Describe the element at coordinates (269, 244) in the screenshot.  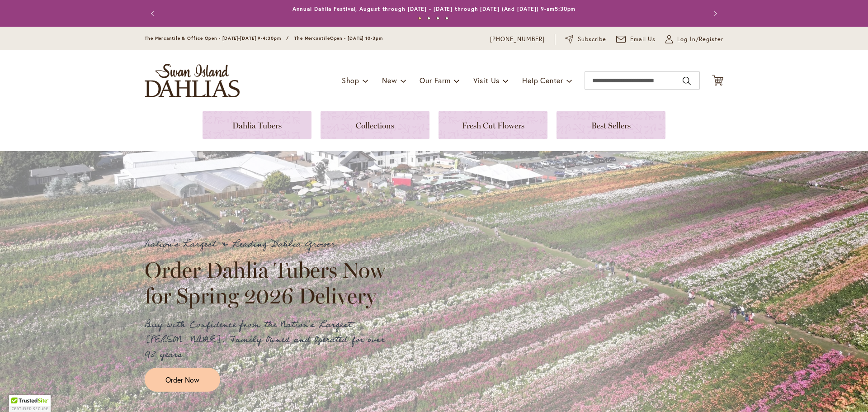
I see `p: Nation's Largest & Leading Dahlia Grower` at that location.